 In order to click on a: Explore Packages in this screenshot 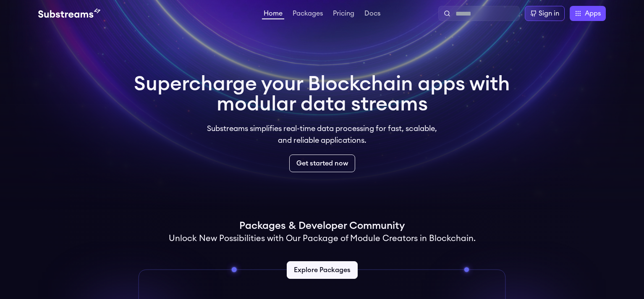, I will do `click(322, 270)`.